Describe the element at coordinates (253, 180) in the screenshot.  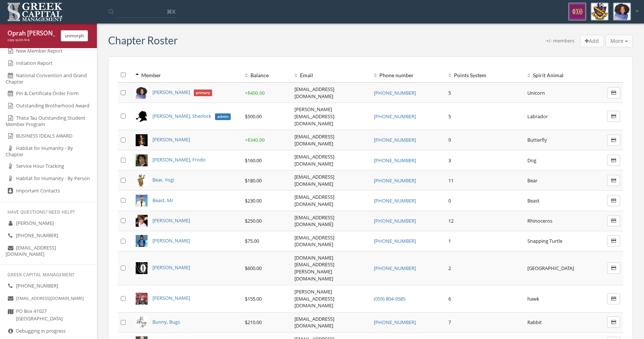
I see `span: $180.00` at that location.